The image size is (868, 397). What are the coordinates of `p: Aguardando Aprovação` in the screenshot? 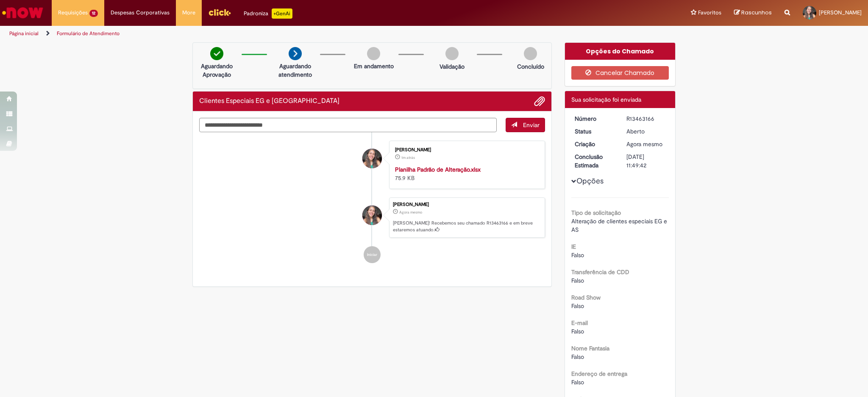 It's located at (217, 70).